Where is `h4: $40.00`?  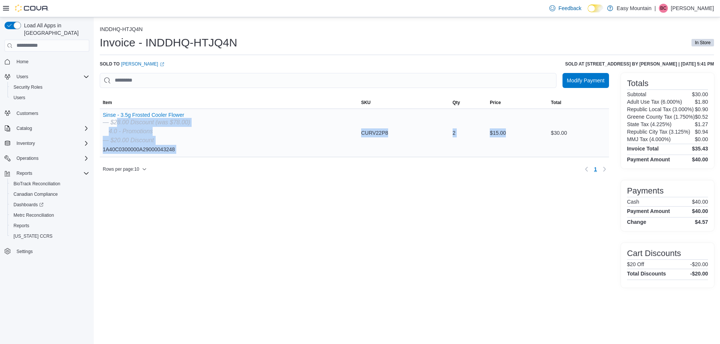 h4: $40.00 is located at coordinates (699, 160).